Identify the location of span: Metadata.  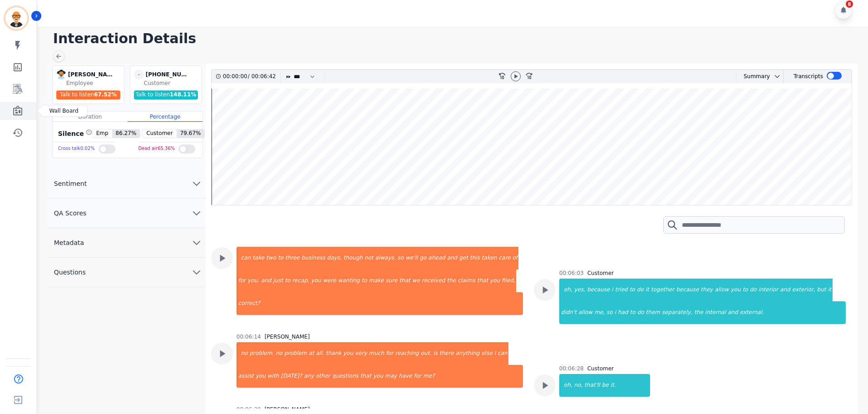
(69, 243).